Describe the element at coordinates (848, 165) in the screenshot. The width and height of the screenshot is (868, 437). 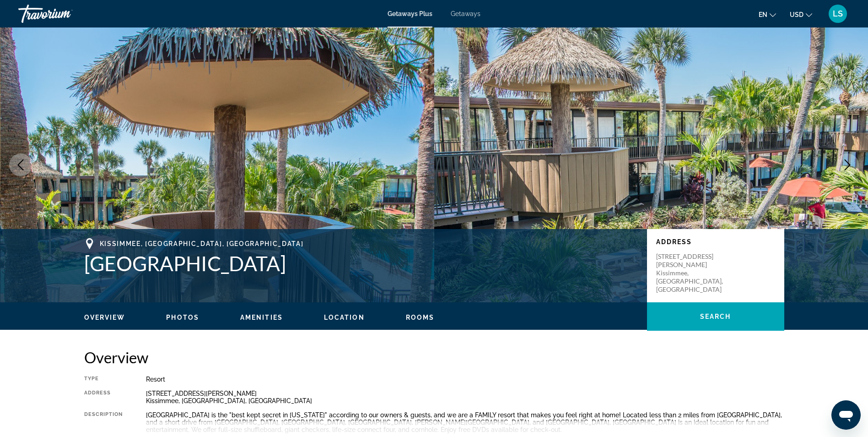
I see `button: Next image` at that location.